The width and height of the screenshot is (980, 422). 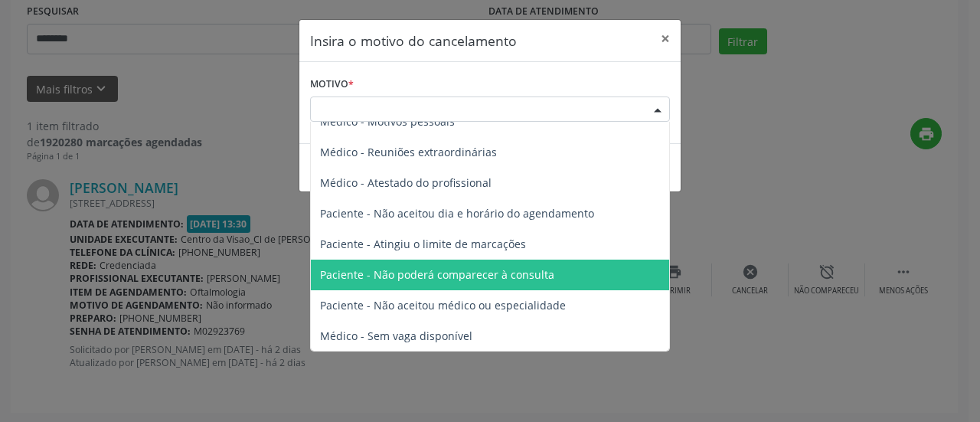 I want to click on label: Motivo, so click(x=332, y=84).